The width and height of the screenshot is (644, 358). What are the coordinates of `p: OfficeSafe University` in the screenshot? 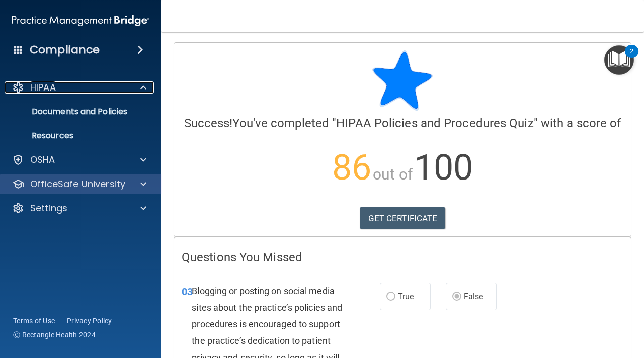 It's located at (77, 184).